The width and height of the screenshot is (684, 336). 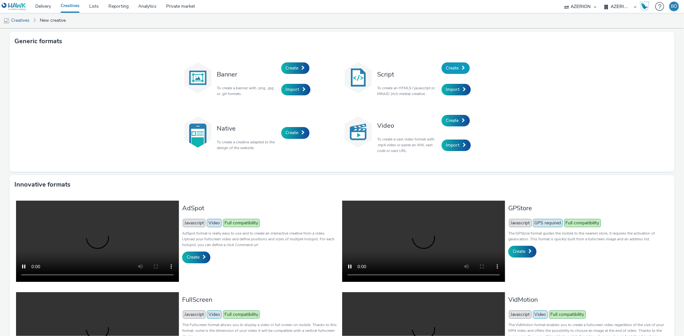 I want to click on h3: Generic formats, so click(x=38, y=41).